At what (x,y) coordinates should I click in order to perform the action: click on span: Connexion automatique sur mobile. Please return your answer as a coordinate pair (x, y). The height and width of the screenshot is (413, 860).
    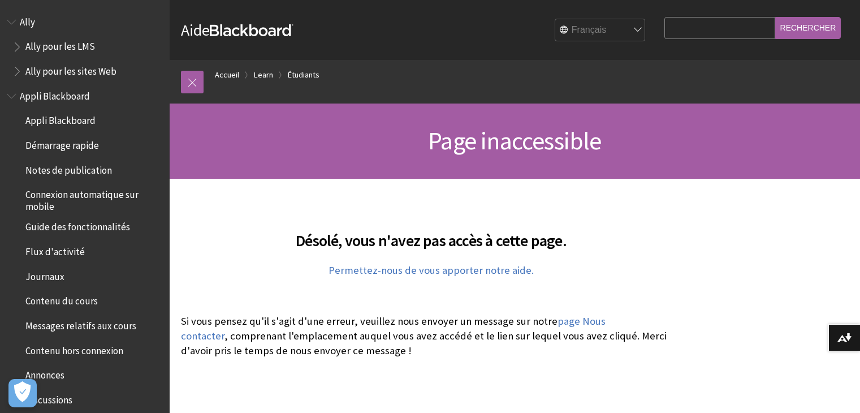
    Looking at the image, I should click on (93, 198).